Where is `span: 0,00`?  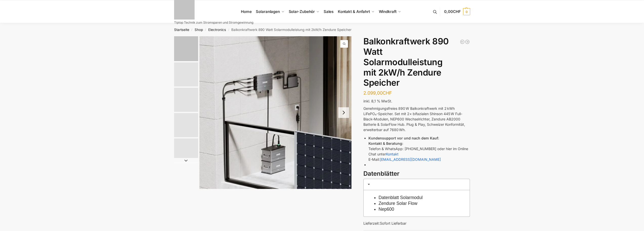
span: 0,00 is located at coordinates (452, 11).